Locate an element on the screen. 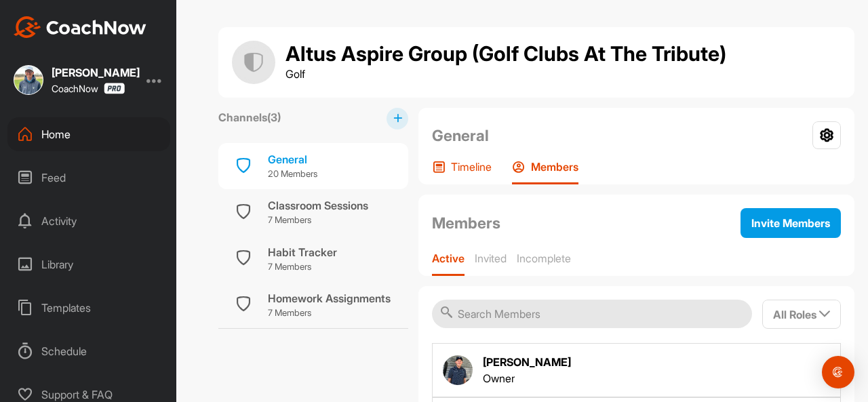  p: Timeline is located at coordinates (471, 167).